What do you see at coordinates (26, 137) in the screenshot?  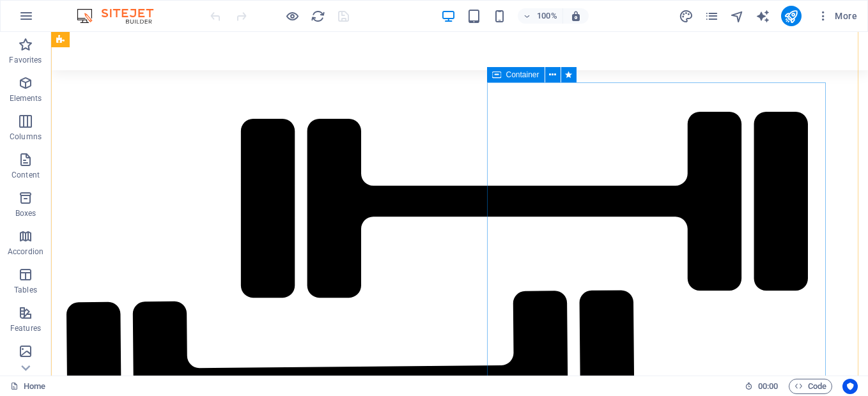 I see `p: Columns` at bounding box center [26, 137].